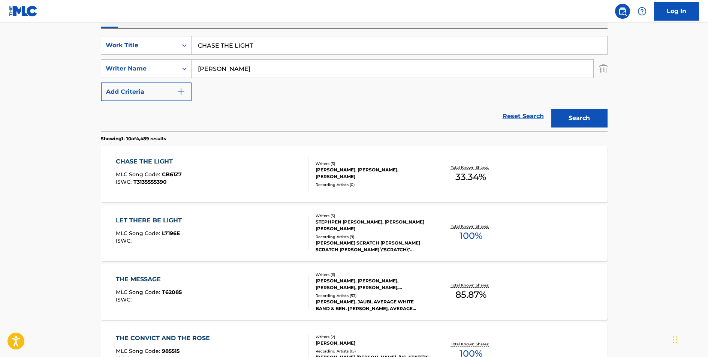  Describe the element at coordinates (150, 182) in the screenshot. I see `span: T3135555390` at that location.